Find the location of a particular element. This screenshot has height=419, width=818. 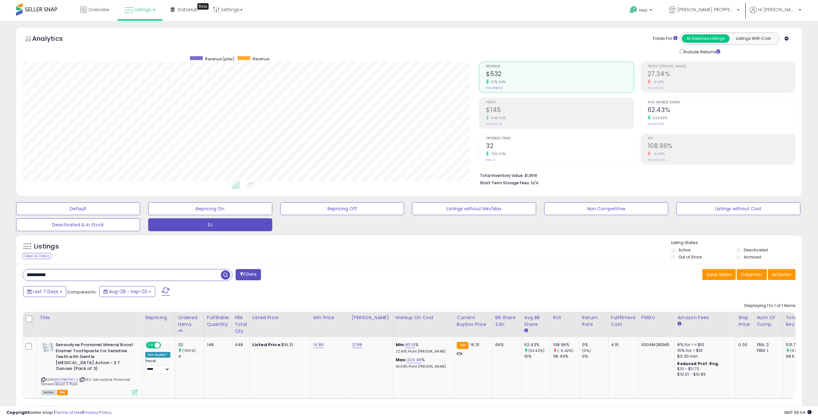

span: Avg. Buybox Share is located at coordinates (721, 102).